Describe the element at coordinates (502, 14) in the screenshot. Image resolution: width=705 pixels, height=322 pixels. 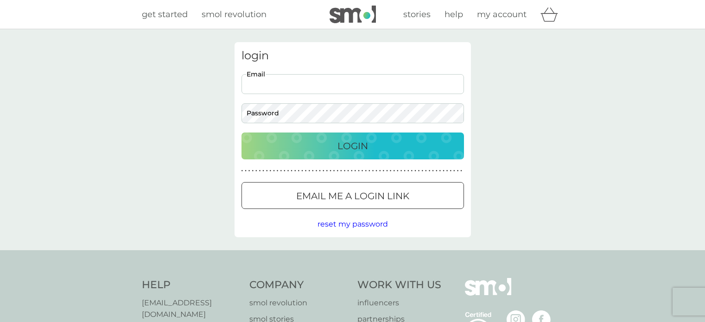
I see `span: my account` at that location.